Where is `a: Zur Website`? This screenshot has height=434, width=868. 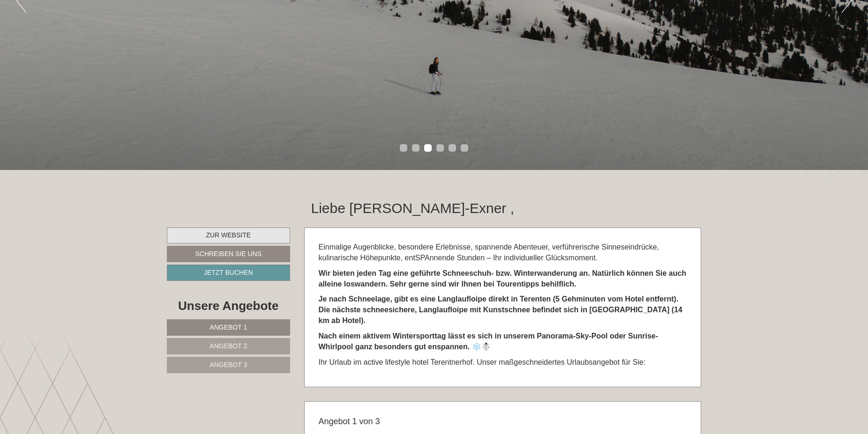 a: Zur Website is located at coordinates (228, 235).